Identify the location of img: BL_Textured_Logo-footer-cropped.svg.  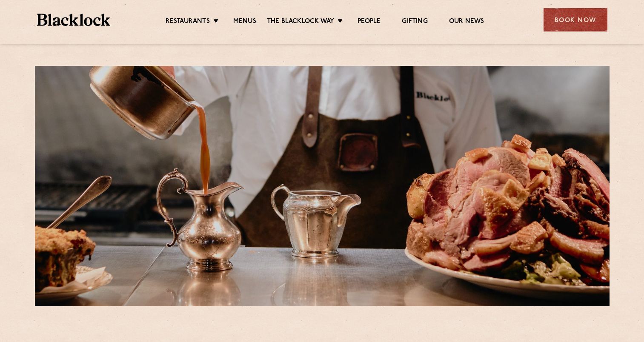
(74, 19).